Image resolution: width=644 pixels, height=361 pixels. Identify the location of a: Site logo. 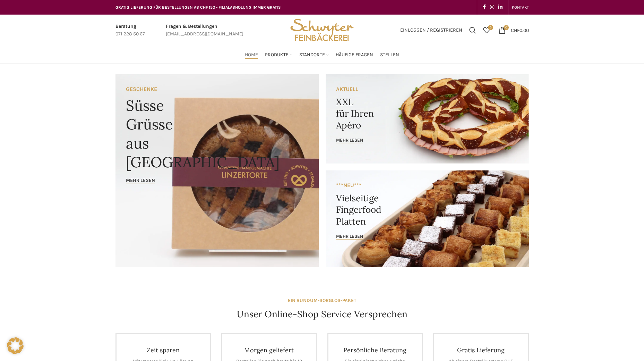
(322, 29).